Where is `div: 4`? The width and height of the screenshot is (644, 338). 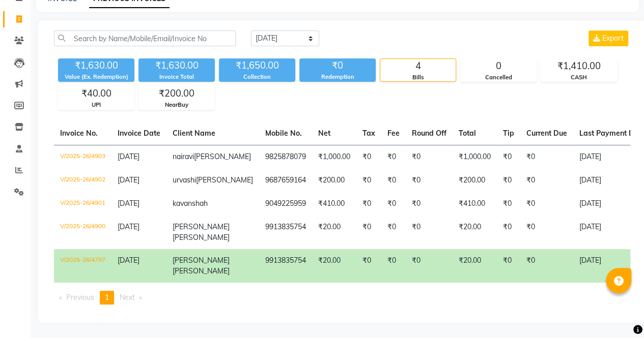 div: 4 is located at coordinates (418, 66).